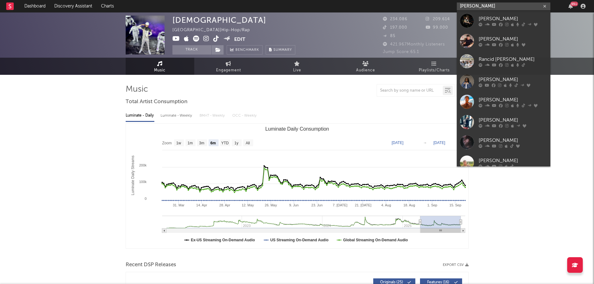  What do you see at coordinates (248, 205) in the screenshot?
I see `text: 12. May` at bounding box center [248, 205].